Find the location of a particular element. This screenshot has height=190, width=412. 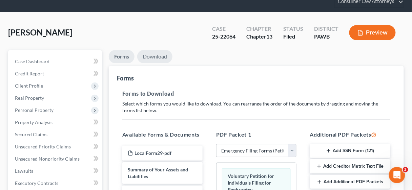

div: Filed is located at coordinates (293, 37).